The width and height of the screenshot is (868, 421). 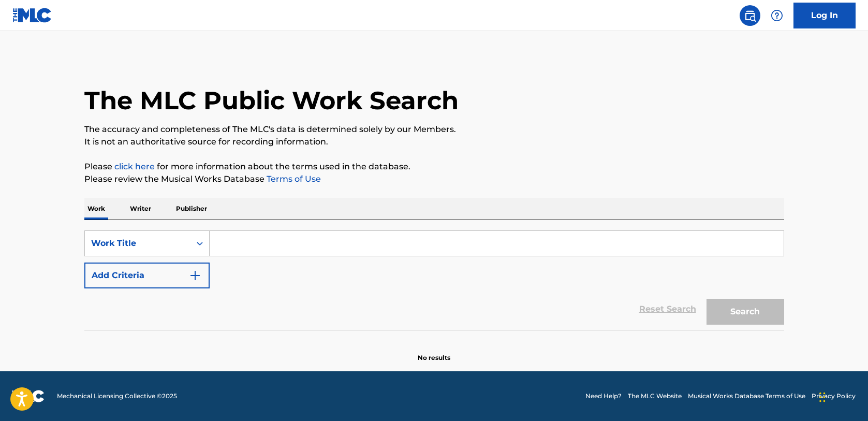 I want to click on a: The MLC Website, so click(x=654, y=396).